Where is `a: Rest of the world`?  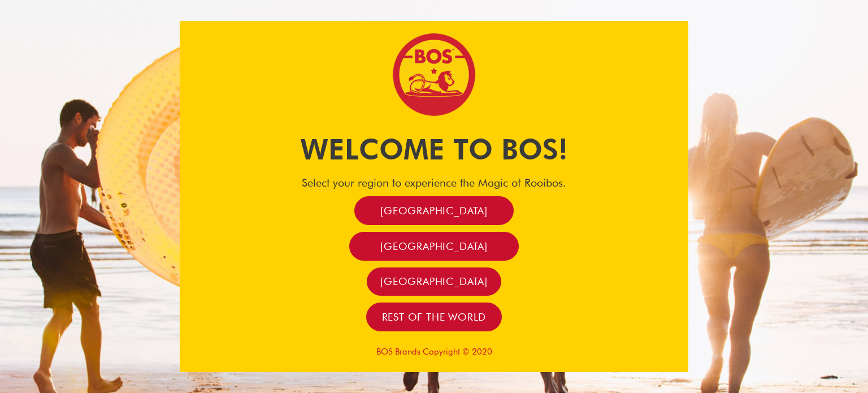 a: Rest of the world is located at coordinates (434, 317).